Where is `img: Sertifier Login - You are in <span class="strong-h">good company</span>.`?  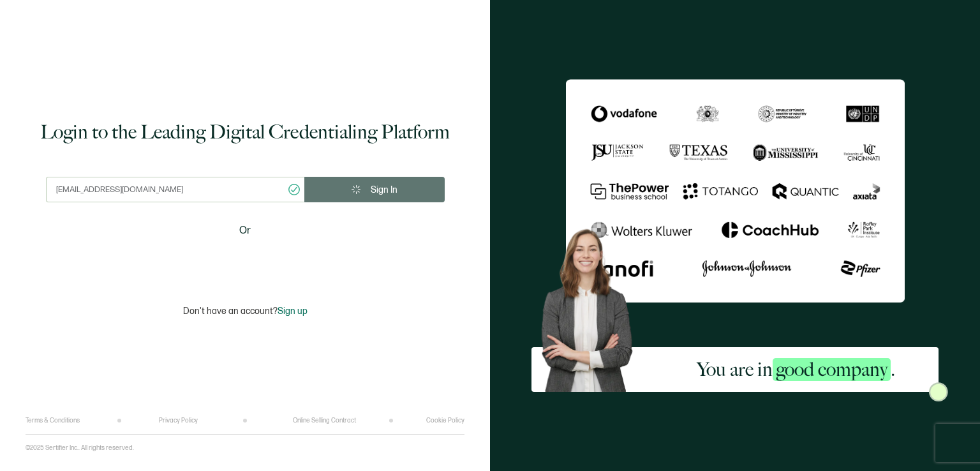 img: Sertifier Login - You are in <span class="strong-h">good company</span>. is located at coordinates (735, 191).